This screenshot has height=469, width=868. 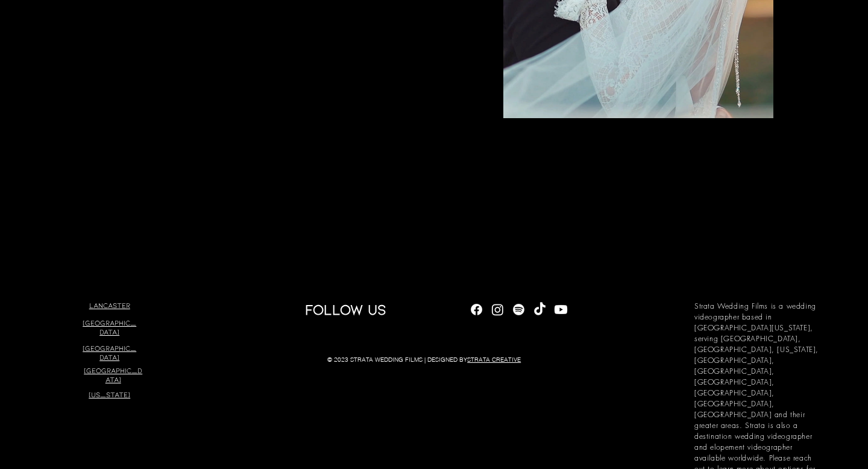 What do you see at coordinates (345, 308) in the screenshot?
I see `span: FOLLOW US` at bounding box center [345, 308].